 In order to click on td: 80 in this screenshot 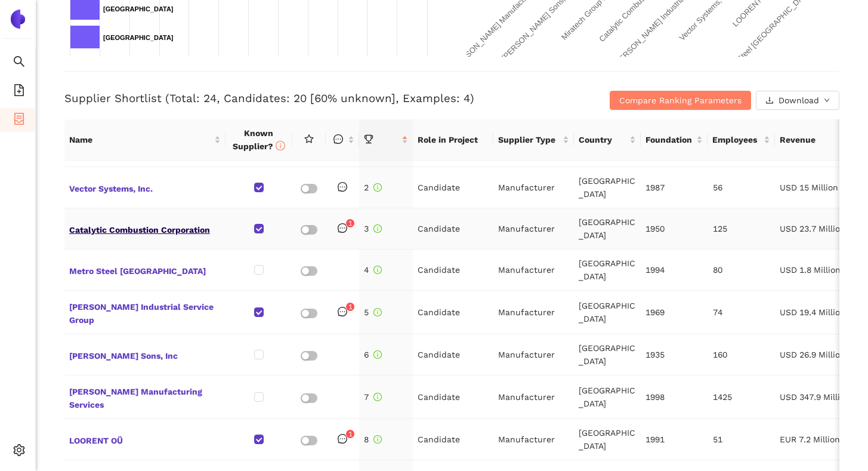, I will do `click(741, 270)`.